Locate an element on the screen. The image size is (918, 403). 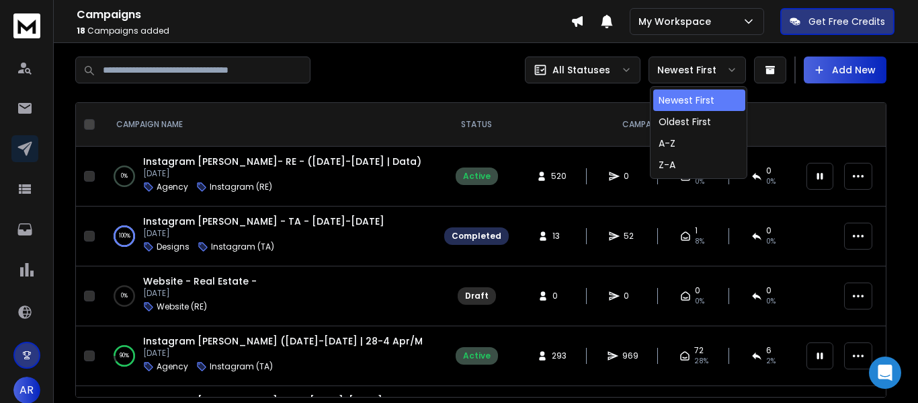
p: My Workspace is located at coordinates (677, 22).